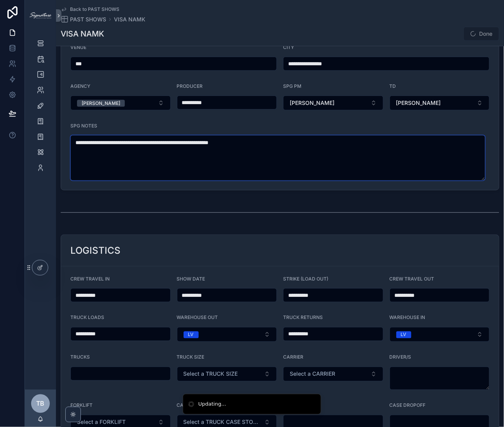  What do you see at coordinates (312, 374) in the screenshot?
I see `span: Select a CARRIER` at bounding box center [312, 374].